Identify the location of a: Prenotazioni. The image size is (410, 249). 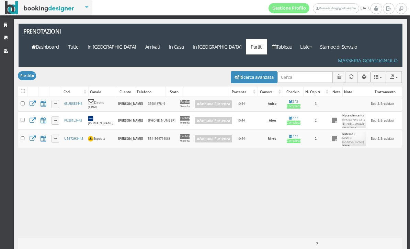
(54, 31).